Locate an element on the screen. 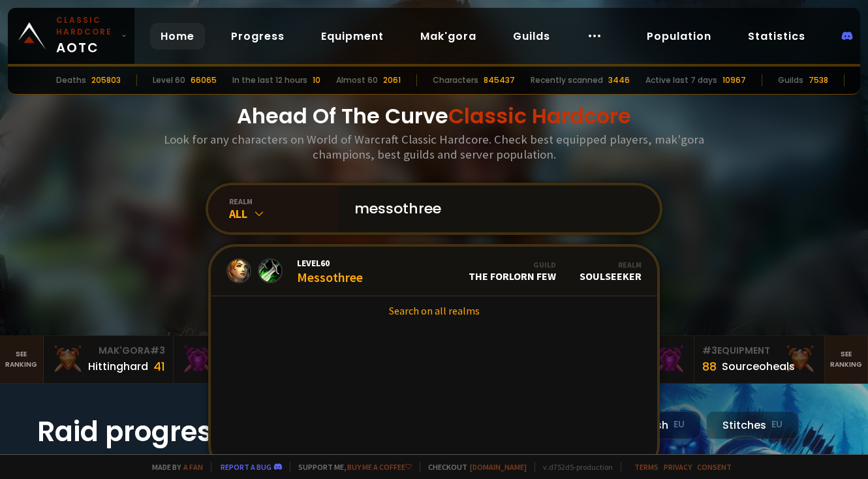  h3: Look for any characters on World of Warcraft Classic Hardcore. Check best equipped players, mak'g... is located at coordinates (434, 147).